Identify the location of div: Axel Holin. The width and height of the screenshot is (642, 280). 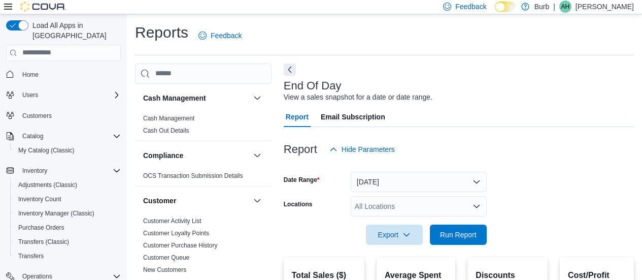
(565, 7).